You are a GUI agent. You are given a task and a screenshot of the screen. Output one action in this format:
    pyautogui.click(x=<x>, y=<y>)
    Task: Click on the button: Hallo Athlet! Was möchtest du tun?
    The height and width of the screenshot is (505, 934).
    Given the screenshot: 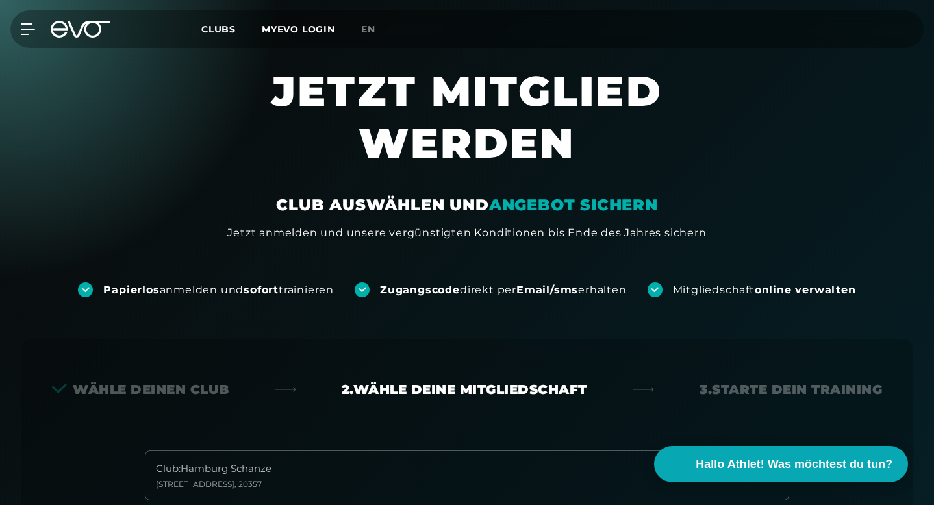 What is the action you would take?
    pyautogui.click(x=781, y=464)
    